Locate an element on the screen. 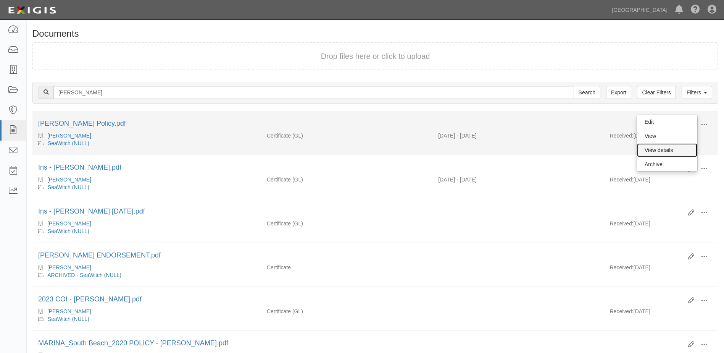  a: ARCHIVED - SeaWitch (NULL) is located at coordinates (84, 275).